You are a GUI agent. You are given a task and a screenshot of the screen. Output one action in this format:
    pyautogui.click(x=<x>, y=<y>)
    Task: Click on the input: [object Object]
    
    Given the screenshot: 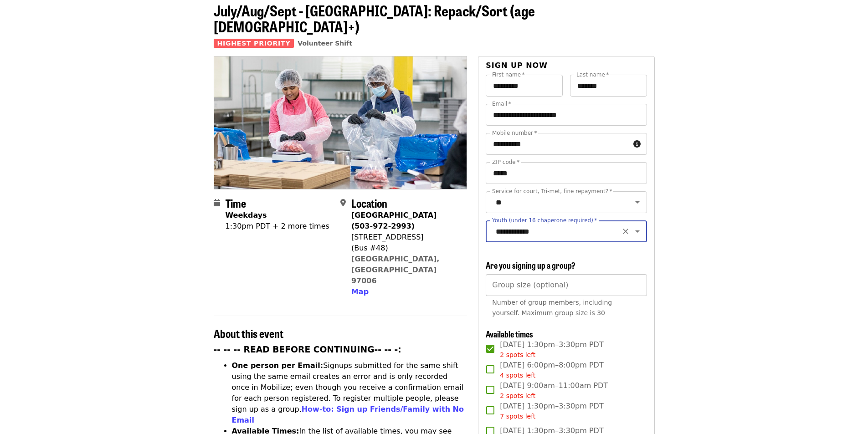 What is the action you would take?
    pyautogui.click(x=566, y=285)
    